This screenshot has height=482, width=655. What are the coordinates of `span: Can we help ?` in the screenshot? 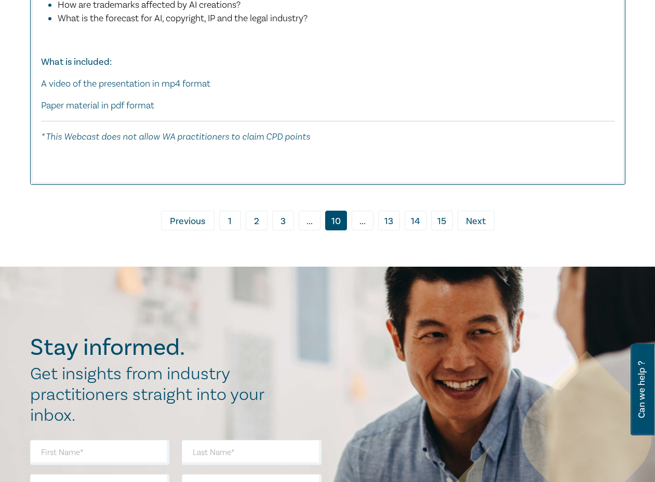 It's located at (641, 390).